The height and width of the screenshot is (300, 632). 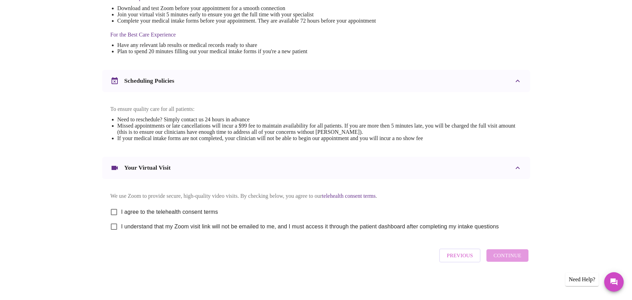 What do you see at coordinates (459, 255) in the screenshot?
I see `span: Previous` at bounding box center [459, 255].